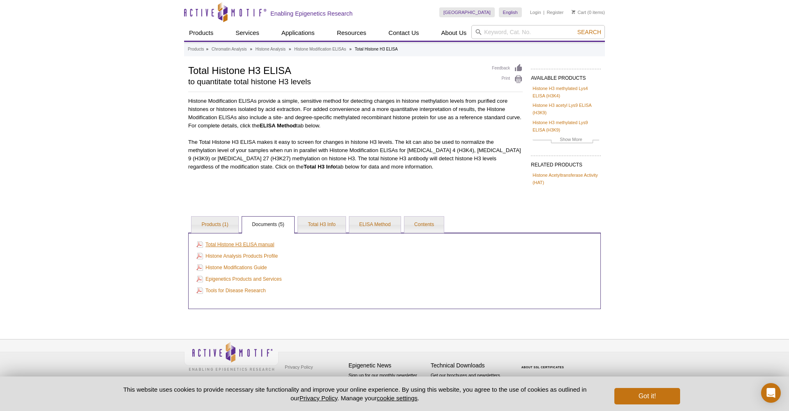 This screenshot has width=789, height=411. What do you see at coordinates (566, 109) in the screenshot?
I see `a: Histone H3 acetyl Lys9 ELISA (H3K9)` at bounding box center [566, 109].